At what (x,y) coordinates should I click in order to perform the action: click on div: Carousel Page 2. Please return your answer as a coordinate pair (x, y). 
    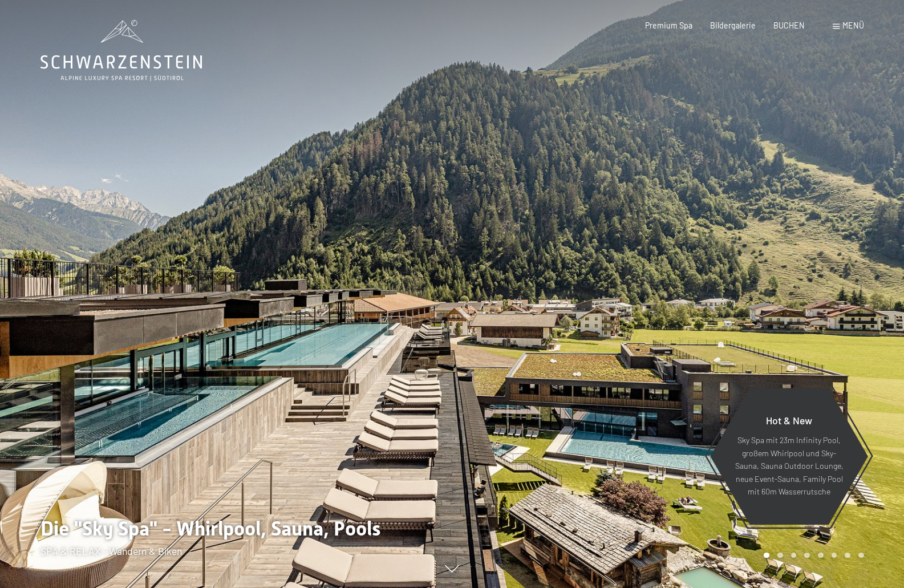
    Looking at the image, I should click on (780, 556).